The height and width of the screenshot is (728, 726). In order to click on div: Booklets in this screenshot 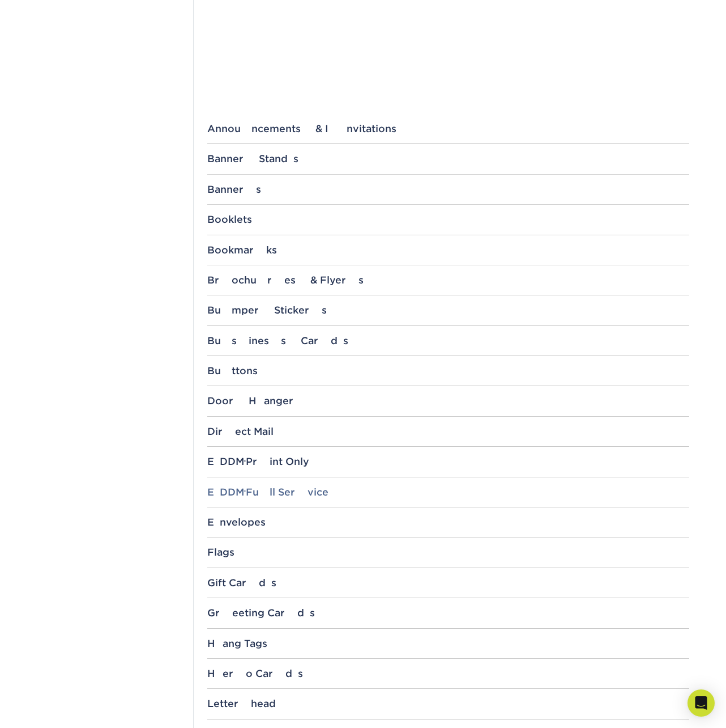, I will do `click(449, 219)`.